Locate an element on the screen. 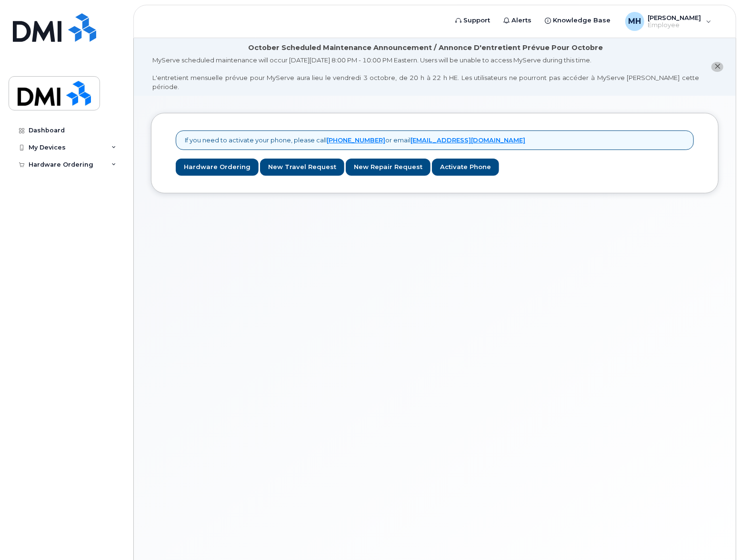 This screenshot has width=741, height=560. a: Hardware Ordering is located at coordinates (217, 167).